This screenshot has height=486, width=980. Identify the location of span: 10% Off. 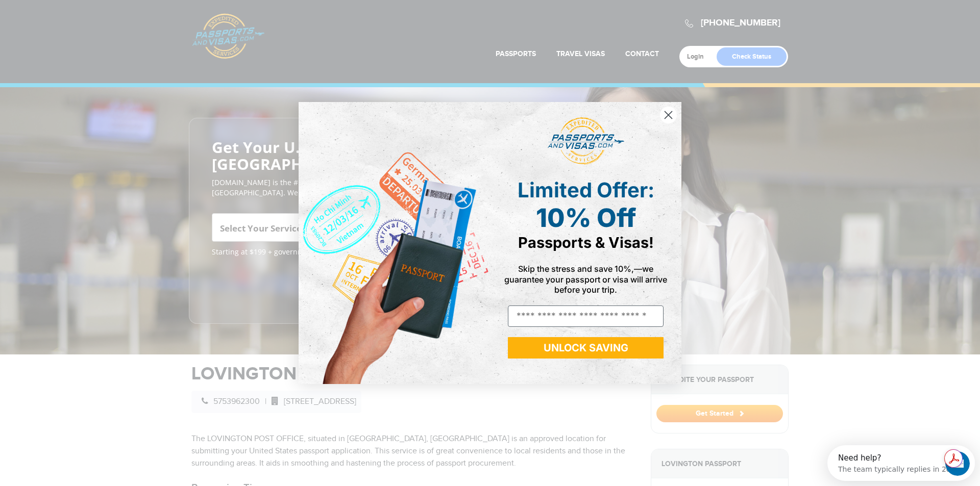
(586, 217).